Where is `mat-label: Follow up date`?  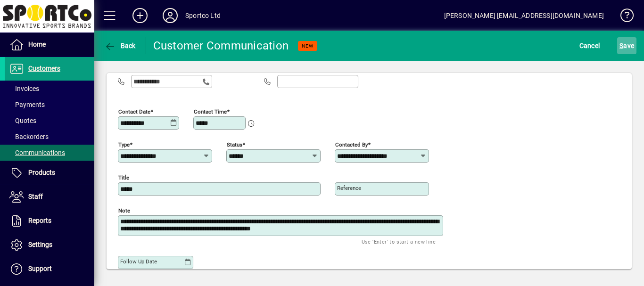 mat-label: Follow up date is located at coordinates (138, 262).